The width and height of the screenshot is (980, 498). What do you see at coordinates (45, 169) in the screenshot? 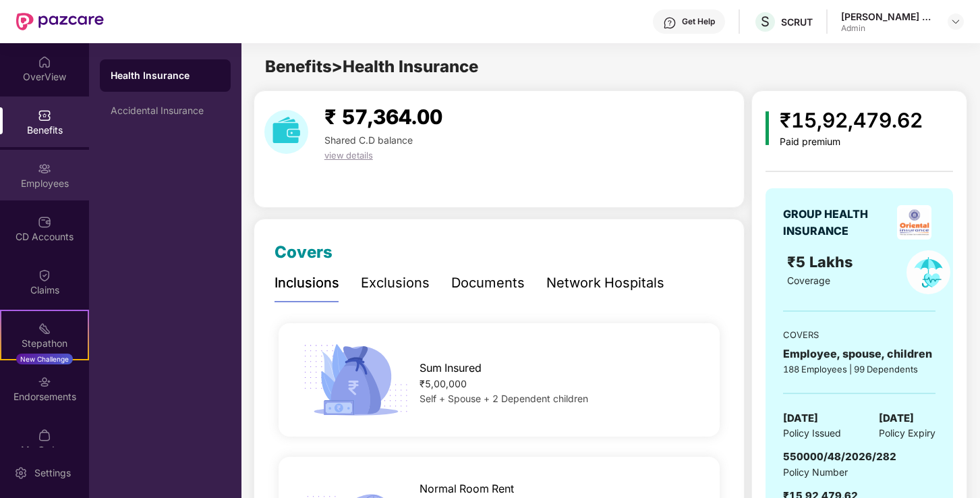
I see `img: svg+xml;base64,PHN2ZyBpZD0iRW1wbG95ZWVzIiB4bWxucz0iaHR0cDovL3d3dy53My5vcmcvMjAwMC9zdmciIHdpZHRoPS...` at bounding box center [45, 169].